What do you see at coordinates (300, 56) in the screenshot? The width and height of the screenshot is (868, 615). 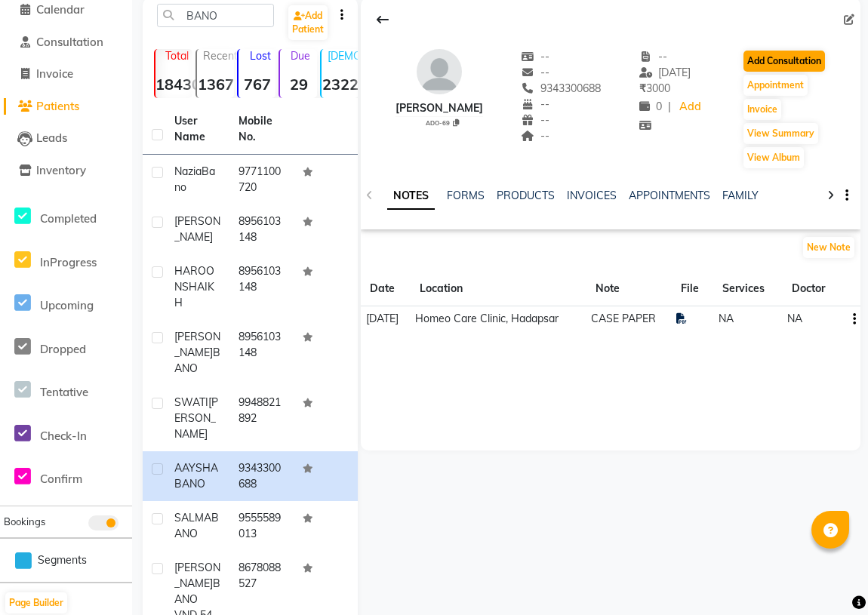 I see `p: Due` at bounding box center [300, 56].